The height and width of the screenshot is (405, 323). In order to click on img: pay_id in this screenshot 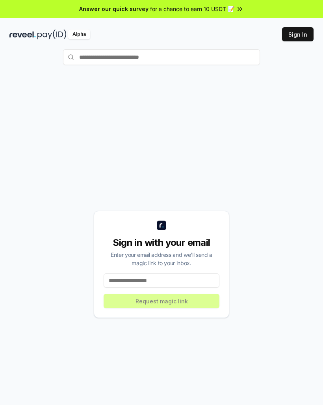, I will do `click(52, 34)`.